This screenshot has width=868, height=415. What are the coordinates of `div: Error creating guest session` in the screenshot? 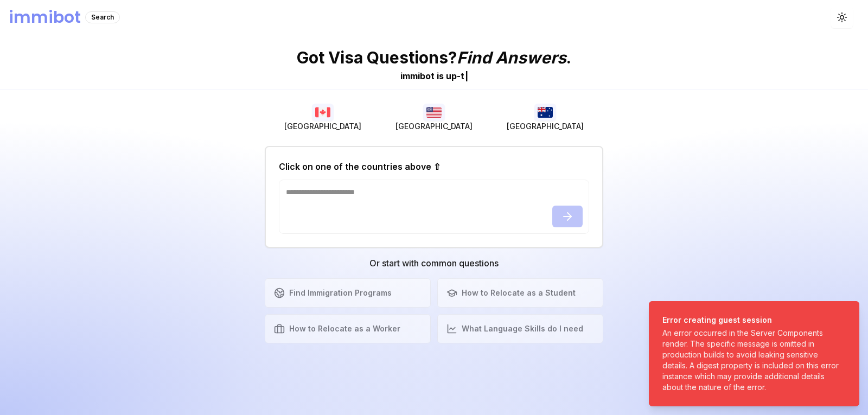 It's located at (752, 320).